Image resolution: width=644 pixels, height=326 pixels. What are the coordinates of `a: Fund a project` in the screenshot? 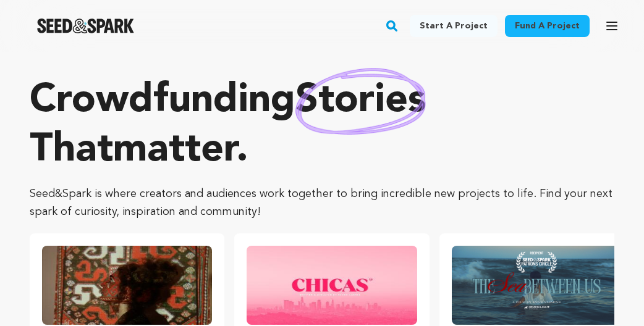 It's located at (547, 26).